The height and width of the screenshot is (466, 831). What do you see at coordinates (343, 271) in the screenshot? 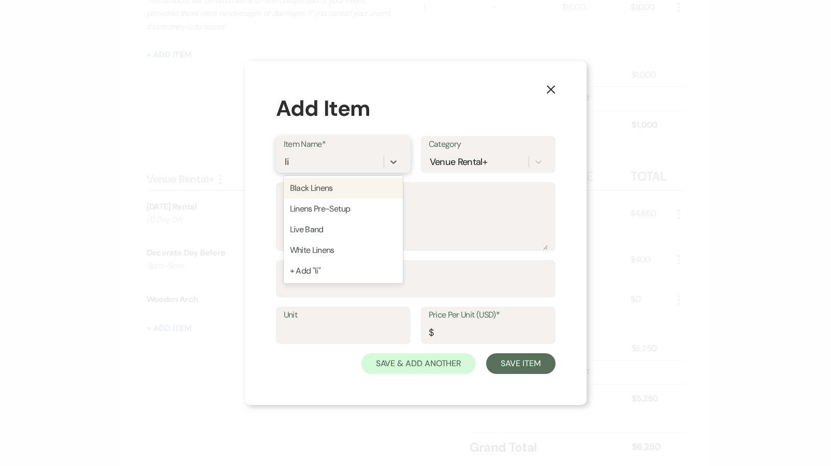
I see `div: + Add "li"` at bounding box center [343, 271].